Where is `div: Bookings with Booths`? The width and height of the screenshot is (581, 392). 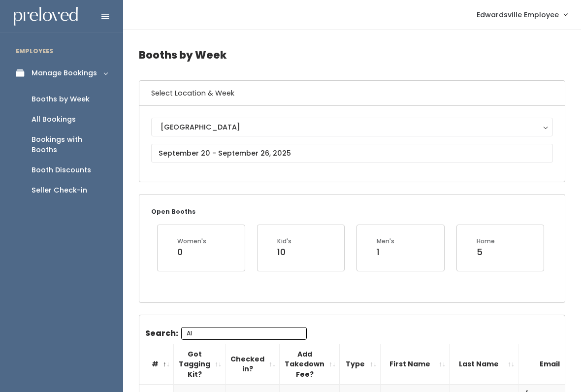 div: Bookings with Booths is located at coordinates (70, 144).